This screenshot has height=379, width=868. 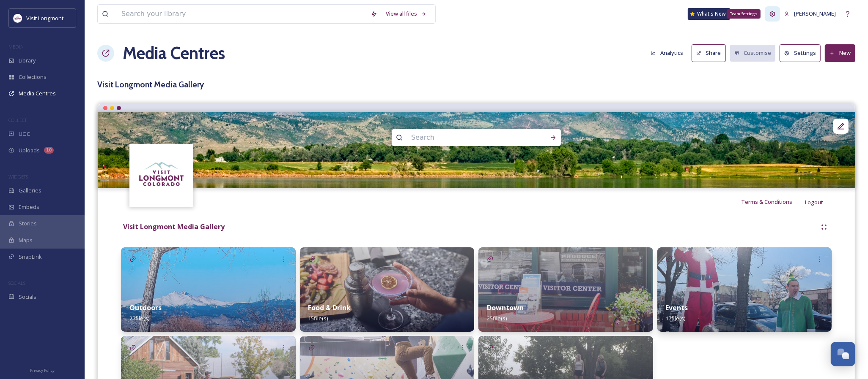 What do you see at coordinates (772, 14) in the screenshot?
I see `a: Team Settings` at bounding box center [772, 14].